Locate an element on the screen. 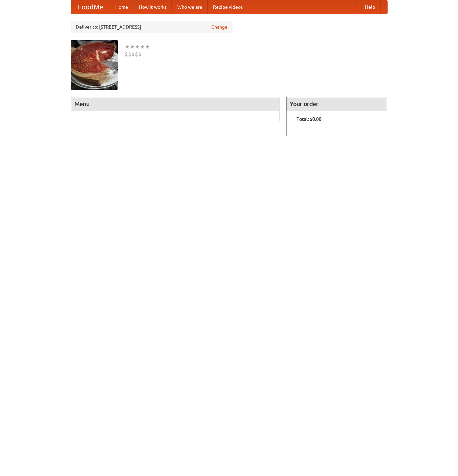 The image size is (458, 476). img: angular.jpg is located at coordinates (95, 65).